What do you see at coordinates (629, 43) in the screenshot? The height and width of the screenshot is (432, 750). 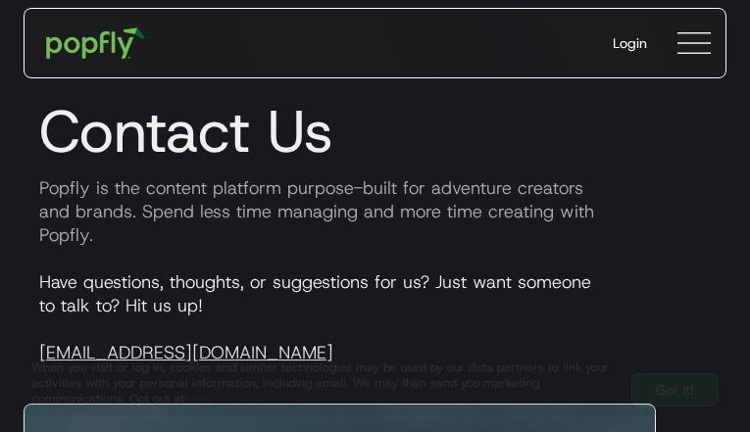 I see `div: Login` at bounding box center [629, 43].